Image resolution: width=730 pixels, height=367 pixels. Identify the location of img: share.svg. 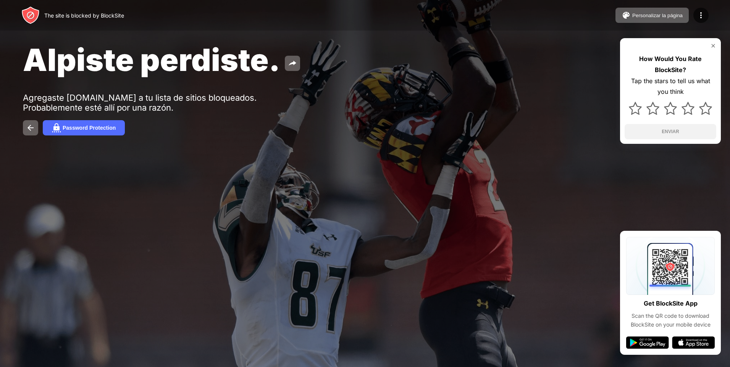
(292, 63).